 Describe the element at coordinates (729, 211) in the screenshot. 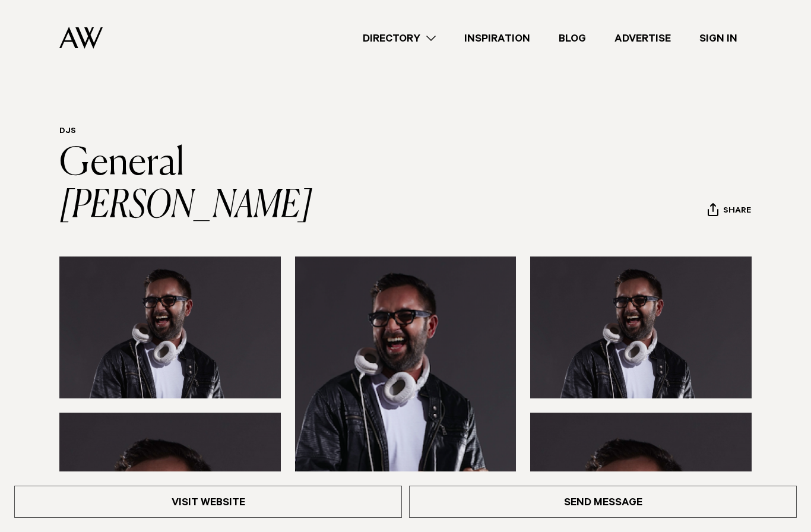

I see `button: Share` at that location.